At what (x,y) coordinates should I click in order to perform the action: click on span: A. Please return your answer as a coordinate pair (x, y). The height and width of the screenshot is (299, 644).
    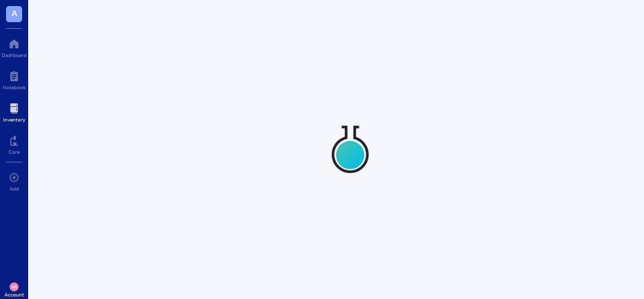
    Looking at the image, I should click on (14, 13).